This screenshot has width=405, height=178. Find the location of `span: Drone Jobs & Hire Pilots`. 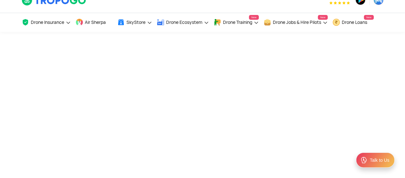

span: Drone Jobs & Hire Pilots is located at coordinates (297, 22).